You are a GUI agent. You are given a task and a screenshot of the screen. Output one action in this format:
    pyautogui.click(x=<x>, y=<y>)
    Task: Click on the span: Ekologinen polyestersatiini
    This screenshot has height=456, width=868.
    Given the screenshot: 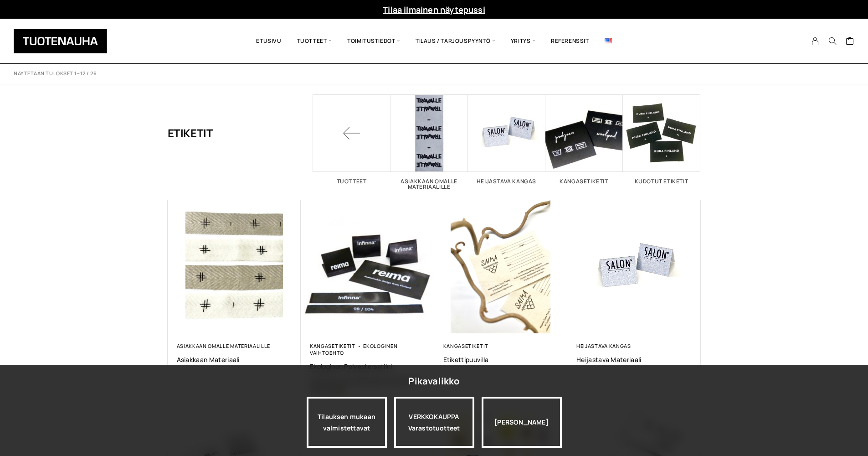 What is the action you would take?
    pyautogui.click(x=367, y=366)
    